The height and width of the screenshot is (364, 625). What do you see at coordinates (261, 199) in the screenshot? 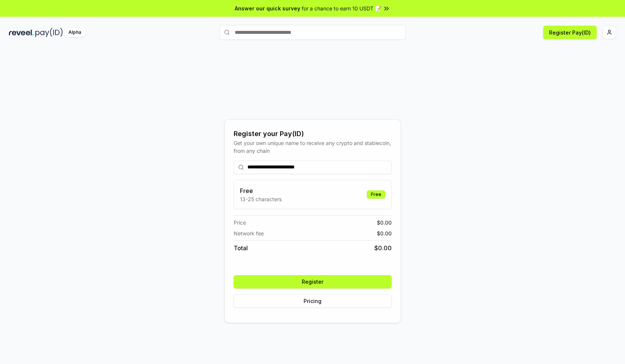
I see `p: 13-25 characters` at bounding box center [261, 199].